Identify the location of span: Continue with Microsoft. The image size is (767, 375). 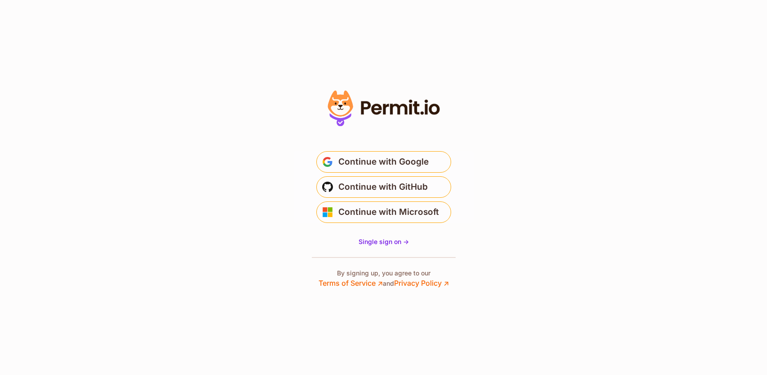
(388, 212).